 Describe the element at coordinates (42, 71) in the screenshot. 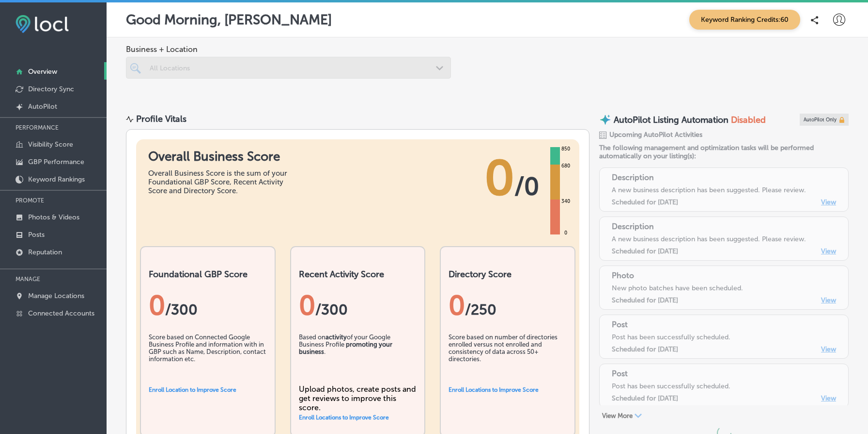

I see `p: Overview` at that location.